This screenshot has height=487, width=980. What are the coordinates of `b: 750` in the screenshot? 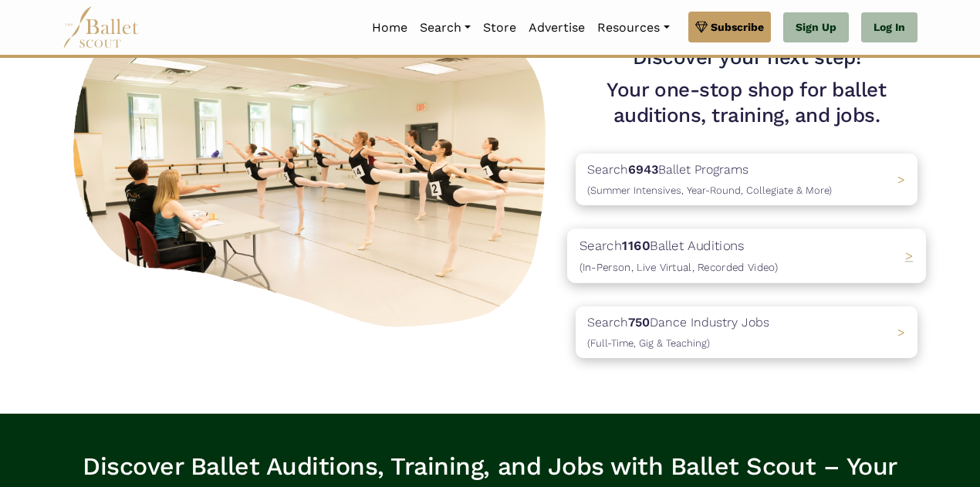 It's located at (639, 322).